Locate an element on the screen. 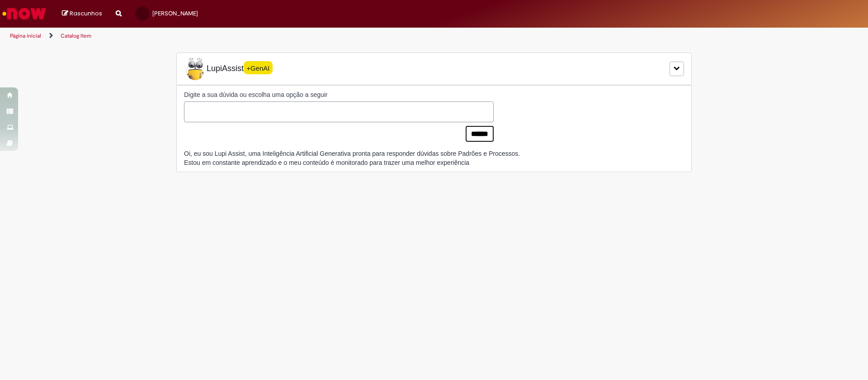 The image size is (868, 380). ul: Trilhas de página is located at coordinates (289, 36).